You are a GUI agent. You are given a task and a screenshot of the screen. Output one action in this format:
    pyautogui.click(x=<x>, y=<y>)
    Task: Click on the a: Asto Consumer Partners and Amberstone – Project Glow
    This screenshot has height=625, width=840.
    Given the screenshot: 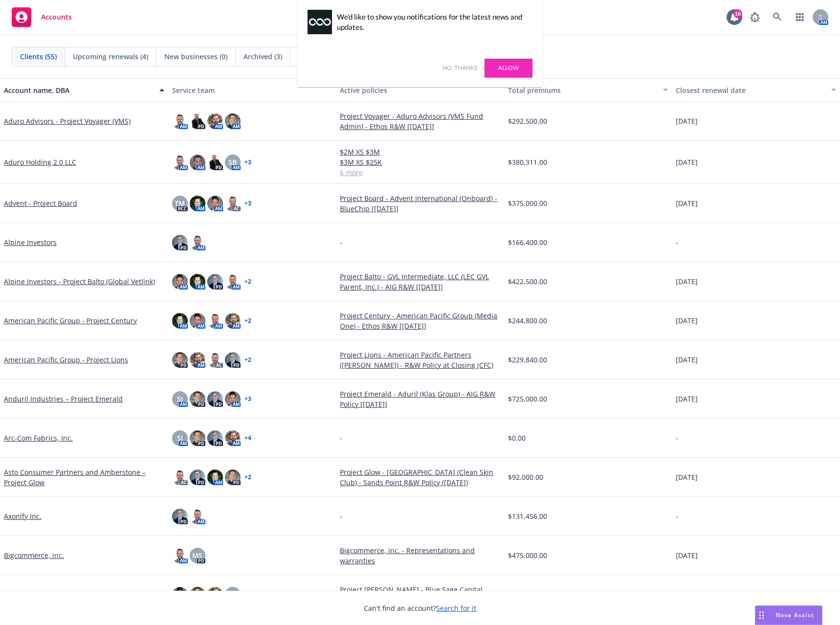 What is the action you would take?
    pyautogui.click(x=84, y=478)
    